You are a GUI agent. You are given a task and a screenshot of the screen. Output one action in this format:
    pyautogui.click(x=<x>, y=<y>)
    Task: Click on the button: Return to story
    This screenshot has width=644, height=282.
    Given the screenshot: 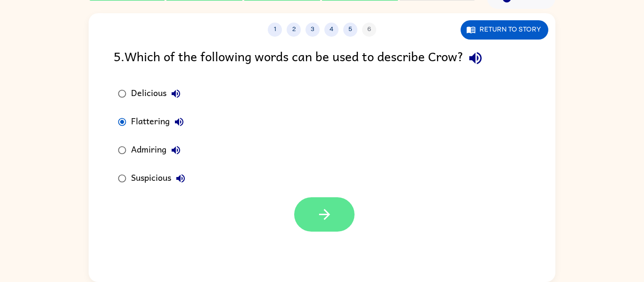 What is the action you would take?
    pyautogui.click(x=504, y=30)
    